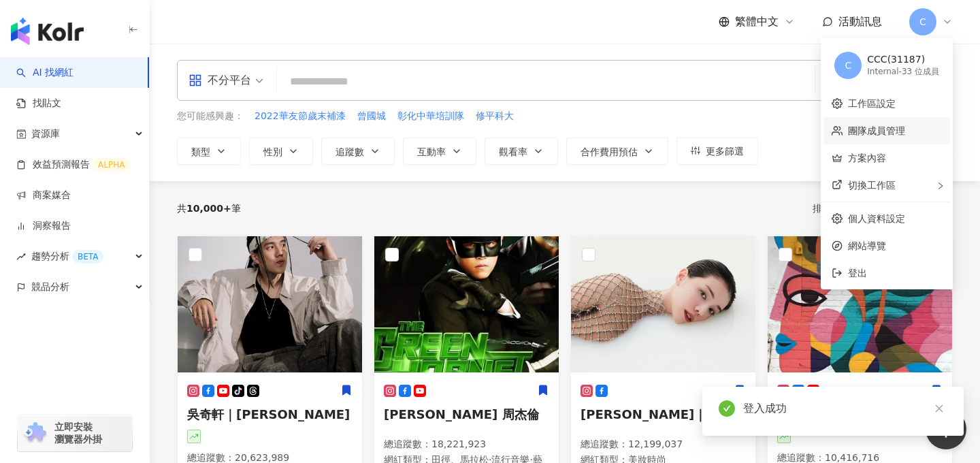 The height and width of the screenshot is (463, 980). What do you see at coordinates (872, 103) in the screenshot?
I see `a: 工作區設定` at bounding box center [872, 103].